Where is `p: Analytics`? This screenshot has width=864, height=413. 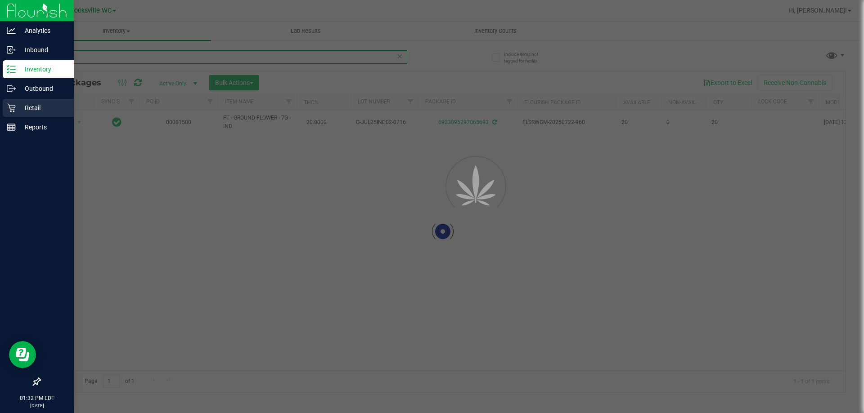 p: Analytics is located at coordinates (43, 31).